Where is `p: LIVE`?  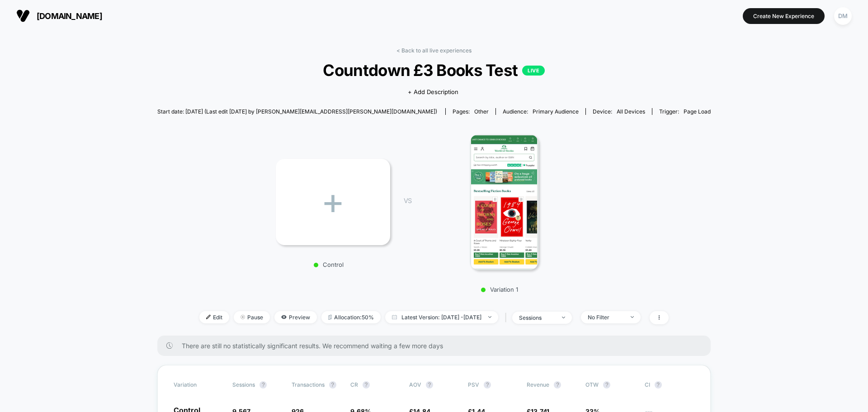
p: LIVE is located at coordinates (533, 70).